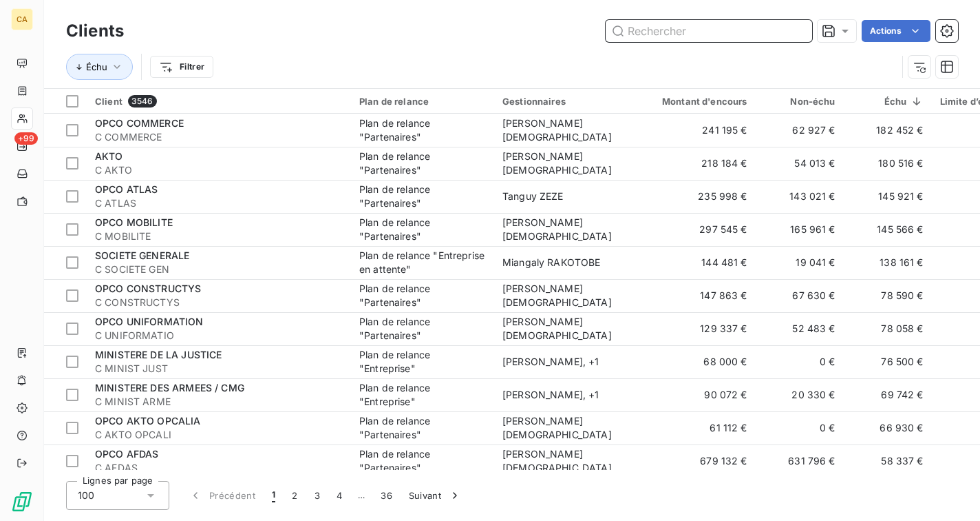 This screenshot has height=521, width=980. Describe the element at coordinates (800, 130) in the screenshot. I see `td: 62 927 €` at that location.